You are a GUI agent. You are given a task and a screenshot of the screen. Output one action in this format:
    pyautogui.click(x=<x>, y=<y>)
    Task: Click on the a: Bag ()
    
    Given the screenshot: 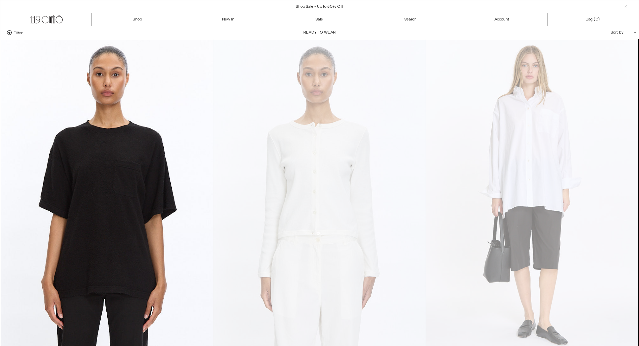 What is the action you would take?
    pyautogui.click(x=593, y=19)
    